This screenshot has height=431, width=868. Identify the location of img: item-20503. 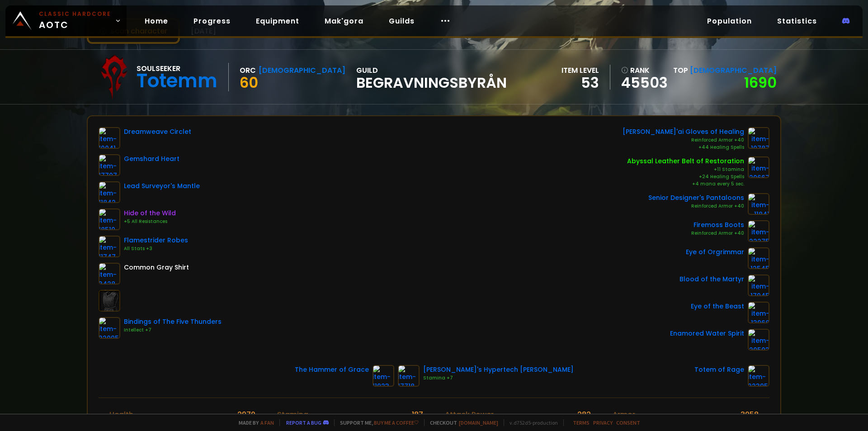
(759, 340).